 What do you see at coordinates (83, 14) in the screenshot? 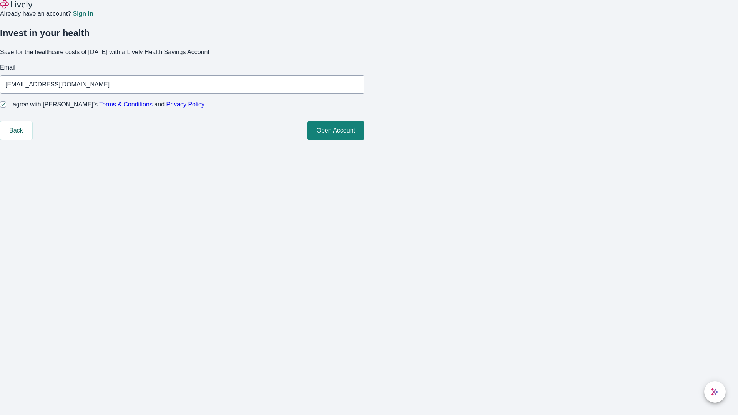
I see `a: Sign in` at bounding box center [83, 14].